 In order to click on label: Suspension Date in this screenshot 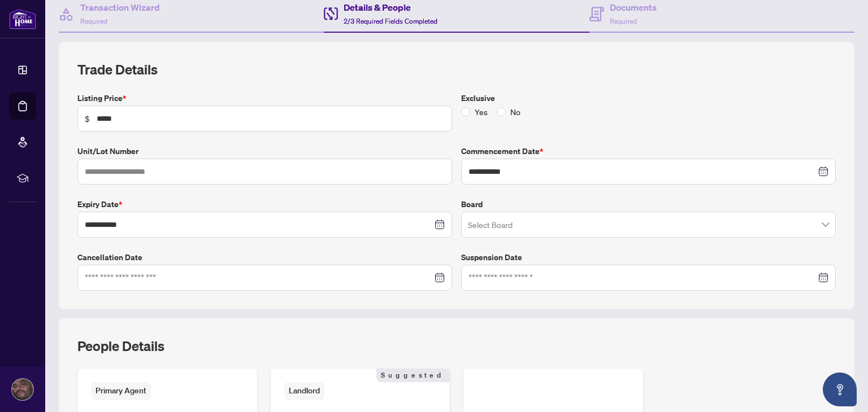, I will do `click(648, 258)`.